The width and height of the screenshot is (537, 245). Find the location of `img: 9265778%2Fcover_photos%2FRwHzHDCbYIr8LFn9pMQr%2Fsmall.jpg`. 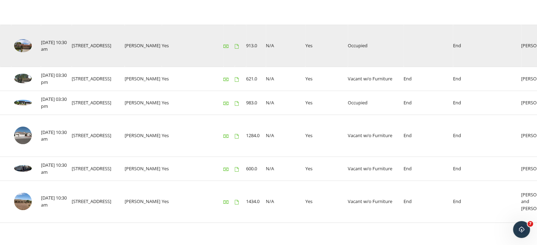

img: 9265778%2Fcover_photos%2FRwHzHDCbYIr8LFn9pMQr%2Fsmall.jpg is located at coordinates (23, 201).